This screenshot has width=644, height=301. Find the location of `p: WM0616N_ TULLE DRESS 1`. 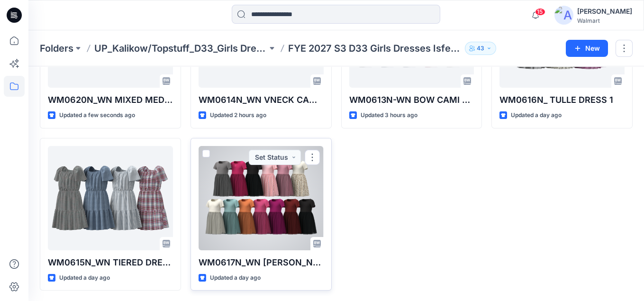

p: WM0616N_ TULLE DRESS 1 is located at coordinates (562, 100).